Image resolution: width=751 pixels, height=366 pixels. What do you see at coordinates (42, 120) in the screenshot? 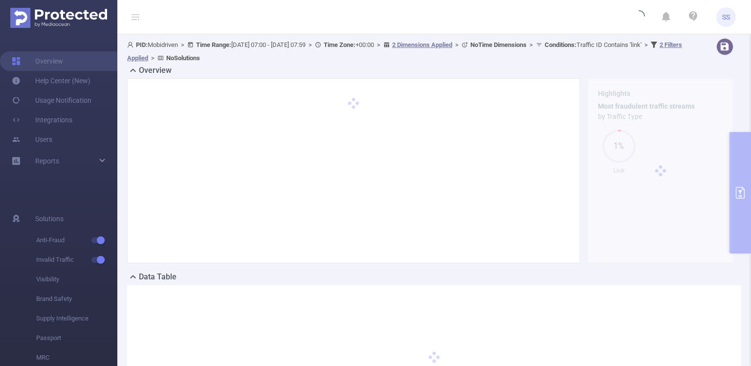
I see `a: Integrations` at bounding box center [42, 120].